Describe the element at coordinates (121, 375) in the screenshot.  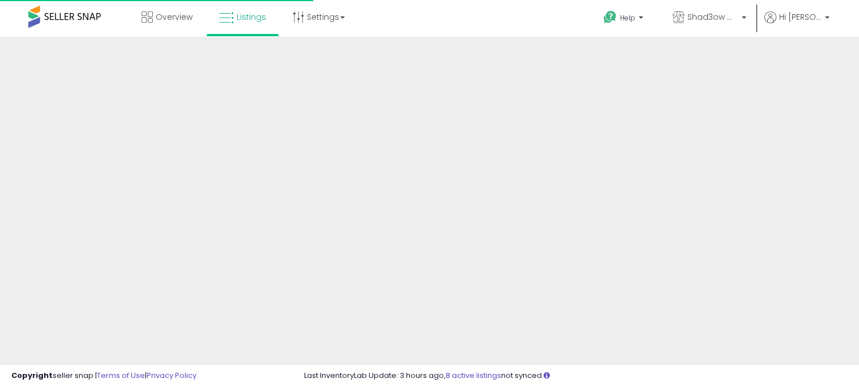
I see `a: Terms of Use` at that location.